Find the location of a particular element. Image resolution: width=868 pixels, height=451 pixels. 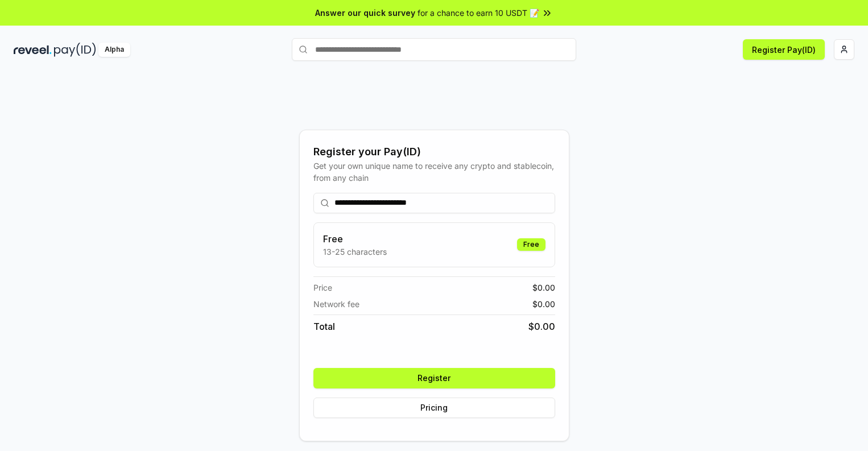

span: Answer our quick survey is located at coordinates (365, 12).